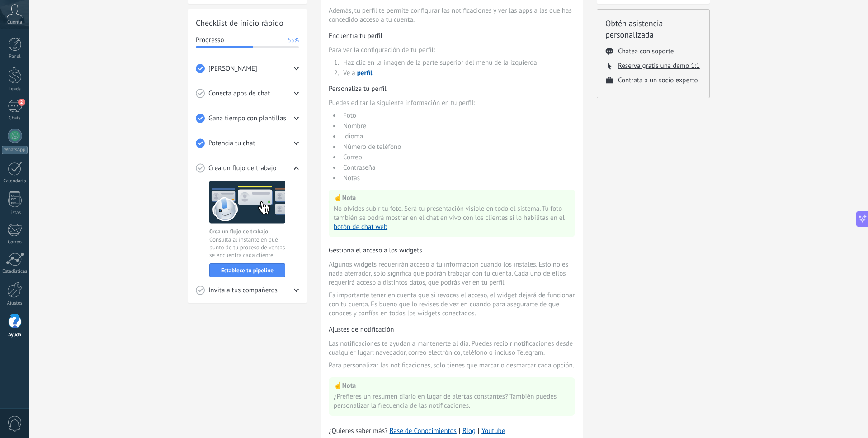 The image size is (868, 438). I want to click on div: Panel, so click(15, 56).